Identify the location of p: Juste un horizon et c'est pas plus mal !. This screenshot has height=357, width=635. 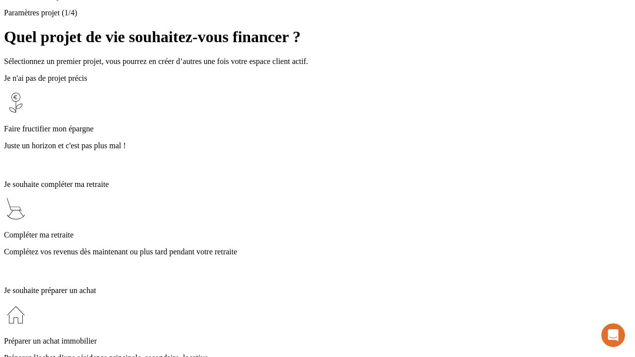
(317, 146).